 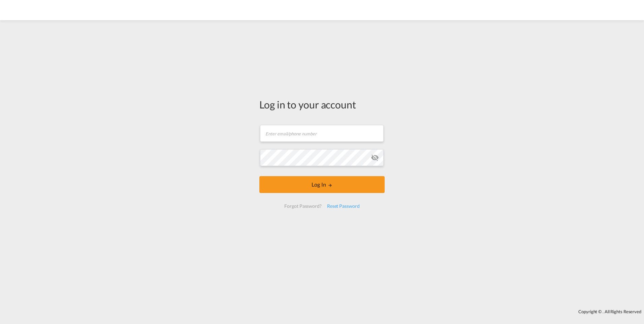 What do you see at coordinates (322, 184) in the screenshot?
I see `button: LOGIN` at bounding box center [322, 184].